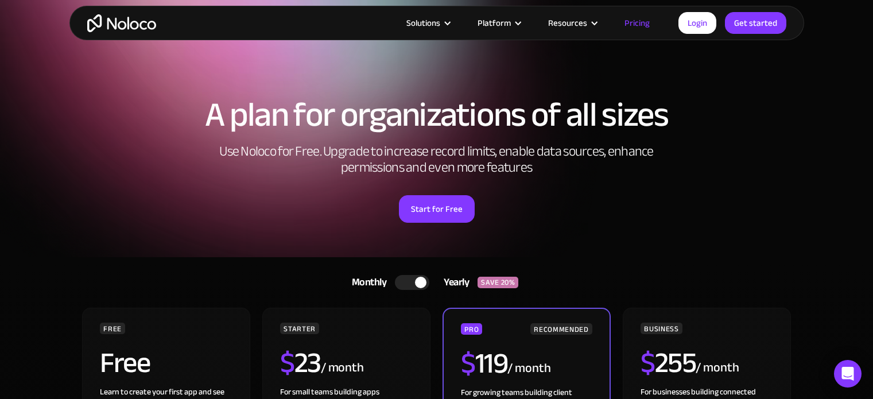 The height and width of the screenshot is (399, 873). What do you see at coordinates (299, 328) in the screenshot?
I see `div: STARTER` at bounding box center [299, 328].